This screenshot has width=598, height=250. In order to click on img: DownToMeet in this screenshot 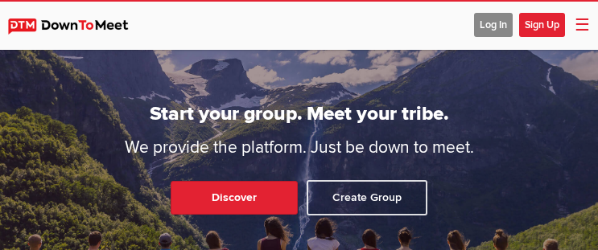, I will do `click(77, 27)`.